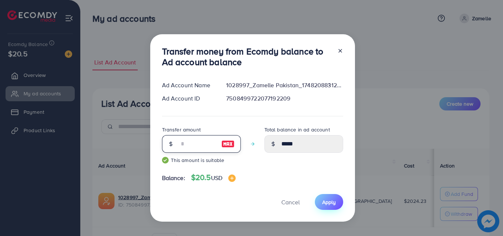 Image resolution: width=503 pixels, height=236 pixels. Describe the element at coordinates (165, 160) in the screenshot. I see `img: guide` at that location.